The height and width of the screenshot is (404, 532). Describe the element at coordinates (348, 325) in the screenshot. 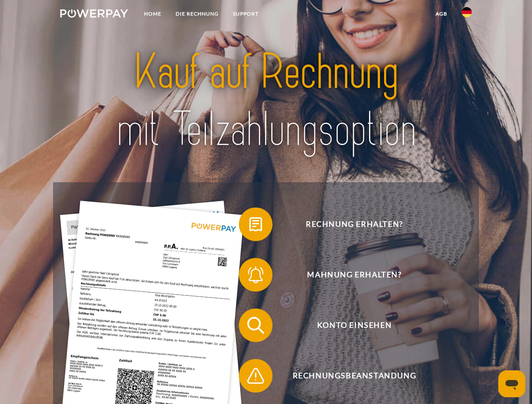

I see `a: Konto einsehen` at that location.